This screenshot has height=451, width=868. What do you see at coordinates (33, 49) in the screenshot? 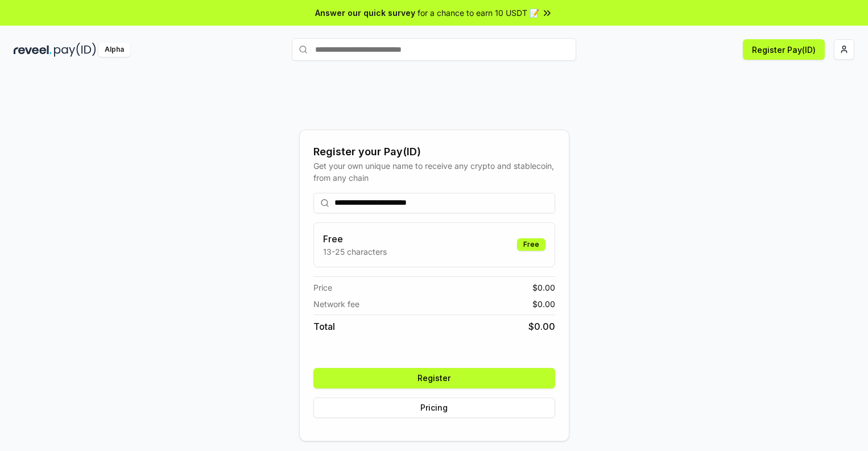
I see `img: reveel_dark` at bounding box center [33, 49].